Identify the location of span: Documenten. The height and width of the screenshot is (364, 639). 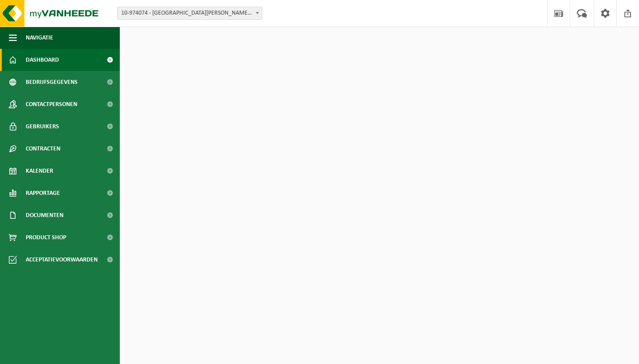
(44, 215).